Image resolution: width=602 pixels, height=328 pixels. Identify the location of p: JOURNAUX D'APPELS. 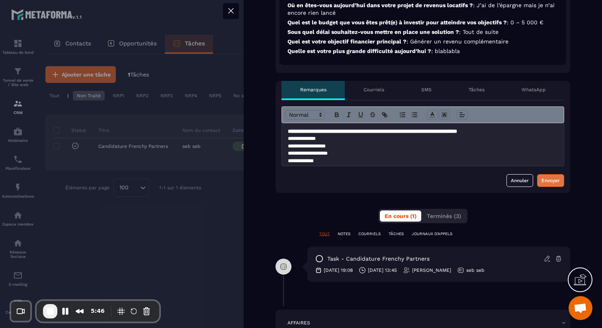
(432, 234).